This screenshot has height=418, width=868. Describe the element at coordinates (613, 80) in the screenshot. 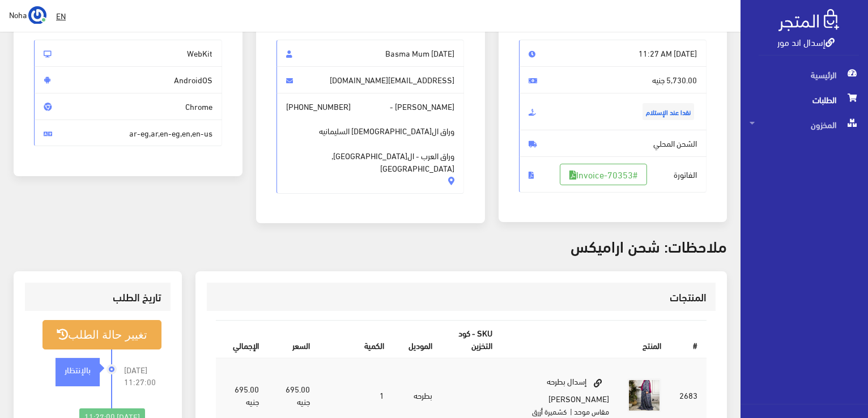

I see `span: 5,730.00 جنيه` at that location.